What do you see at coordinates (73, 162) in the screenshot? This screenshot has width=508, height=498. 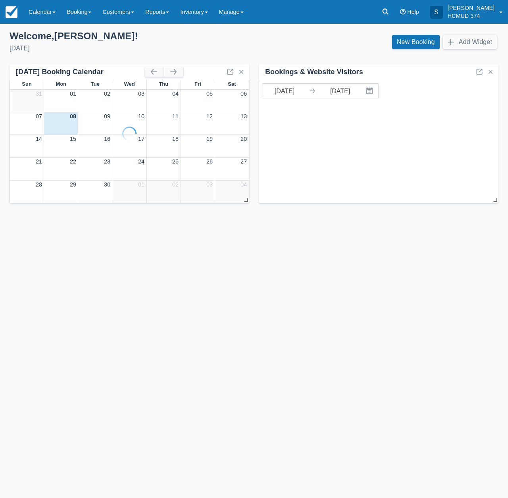 I see `a: 22` at bounding box center [73, 162].